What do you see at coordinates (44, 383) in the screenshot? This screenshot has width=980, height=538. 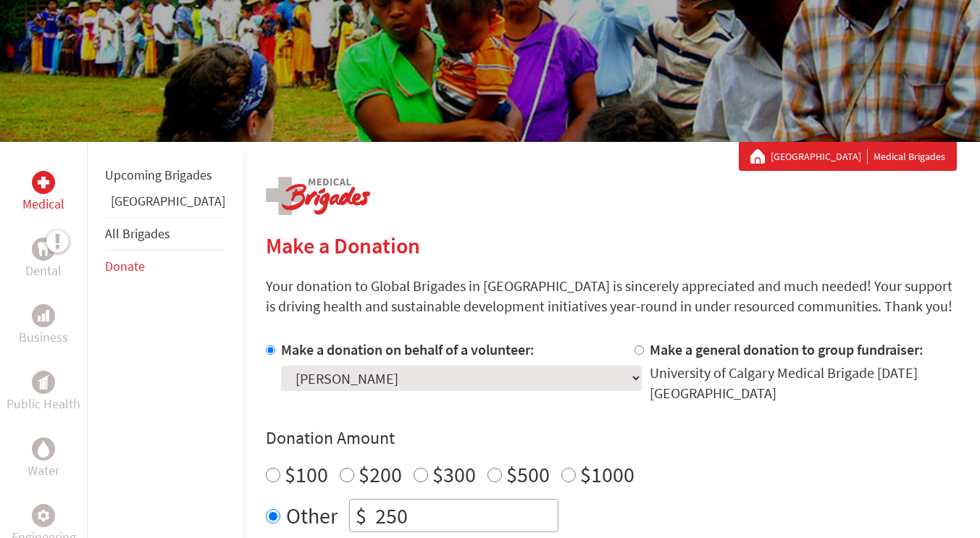 I see `div: Public Health` at bounding box center [44, 383].